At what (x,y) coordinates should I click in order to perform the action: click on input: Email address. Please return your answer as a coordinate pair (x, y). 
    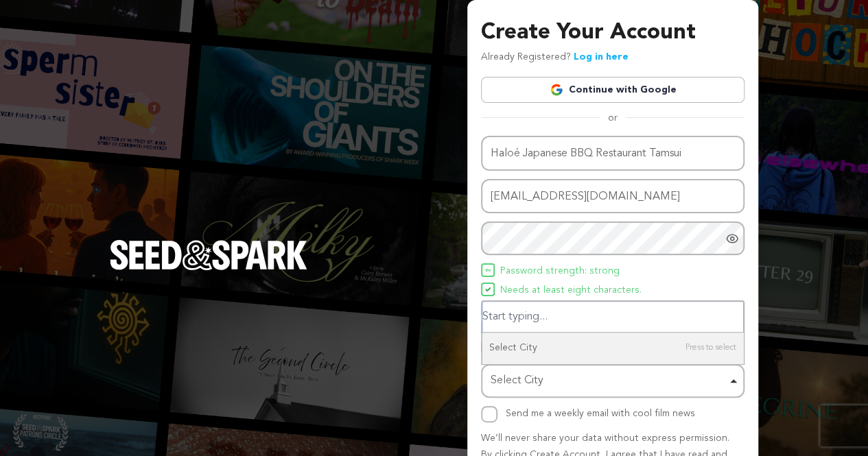
    Looking at the image, I should click on (612, 196).